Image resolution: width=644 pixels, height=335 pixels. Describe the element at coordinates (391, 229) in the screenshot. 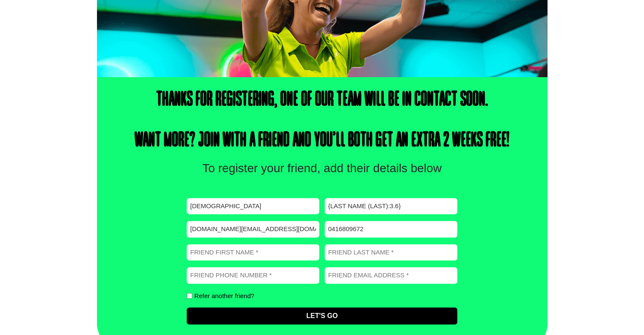

I see `input: Phone *` at that location.